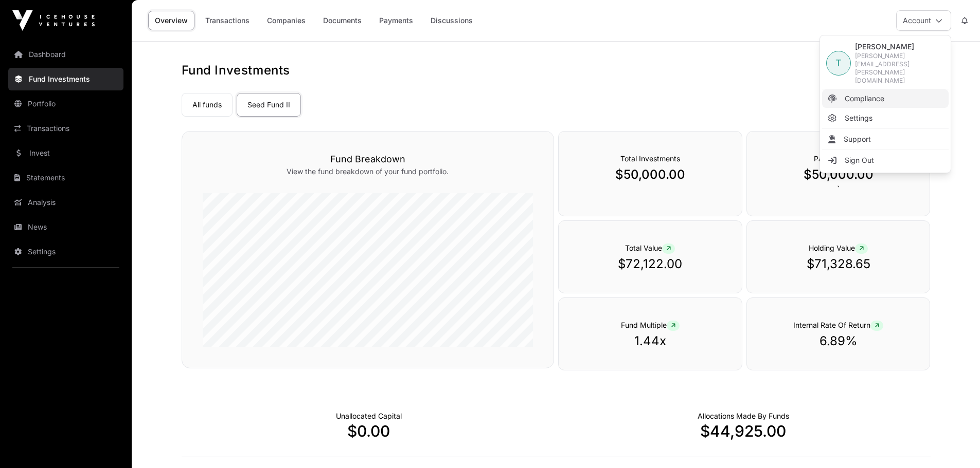 The width and height of the screenshot is (980, 468). Describe the element at coordinates (885, 99) in the screenshot. I see `a: Compliance` at that location.